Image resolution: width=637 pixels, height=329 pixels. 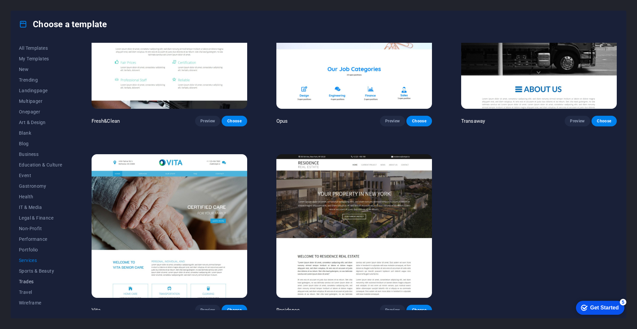 I want to click on button: Multipager, so click(x=40, y=101).